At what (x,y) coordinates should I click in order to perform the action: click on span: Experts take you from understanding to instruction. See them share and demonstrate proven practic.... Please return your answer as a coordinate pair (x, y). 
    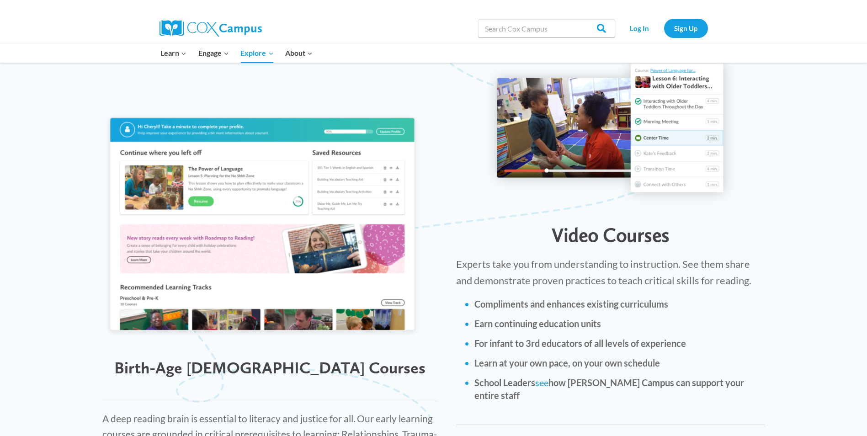
    Looking at the image, I should click on (604, 272).